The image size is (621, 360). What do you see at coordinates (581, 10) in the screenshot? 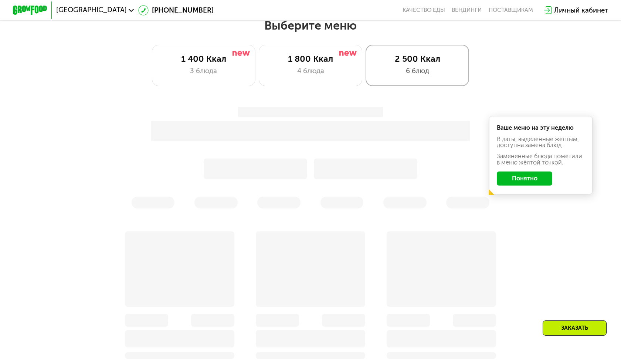
I see `div: Личный кабинет` at bounding box center [581, 10].